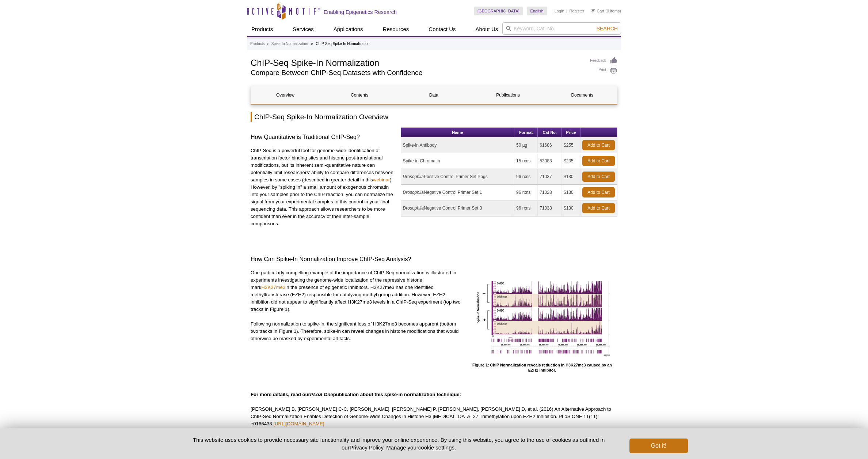 Image resolution: width=868 pixels, height=459 pixels. What do you see at coordinates (356, 331) in the screenshot?
I see `p: Following normalization to spike-in, the significant loss of H3K27me3 becomes apparent (bottom tw...` at bounding box center [356, 331].